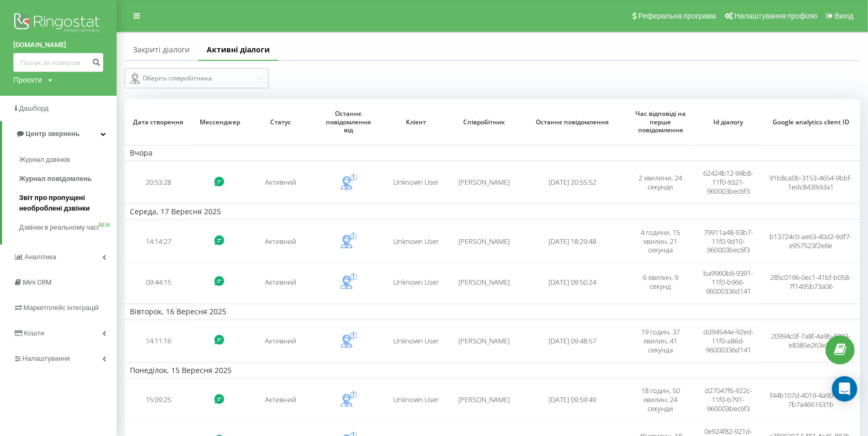 This screenshot has height=436, width=868. Describe the element at coordinates (484, 122) in the screenshot. I see `span: Співробітник` at that location.